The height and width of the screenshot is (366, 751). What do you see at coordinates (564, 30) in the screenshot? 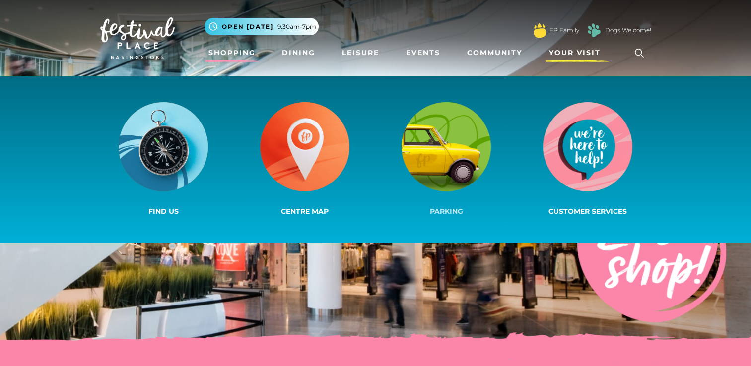
I see `a: FP Family` at bounding box center [564, 30].